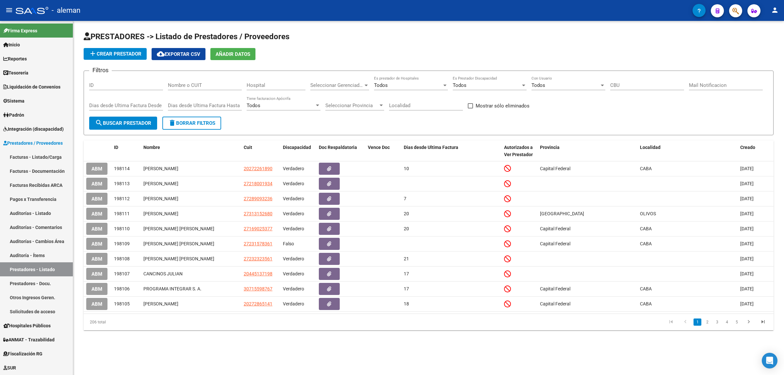  What do you see at coordinates (763, 322) in the screenshot?
I see `a: go to last page` at bounding box center [763, 322].